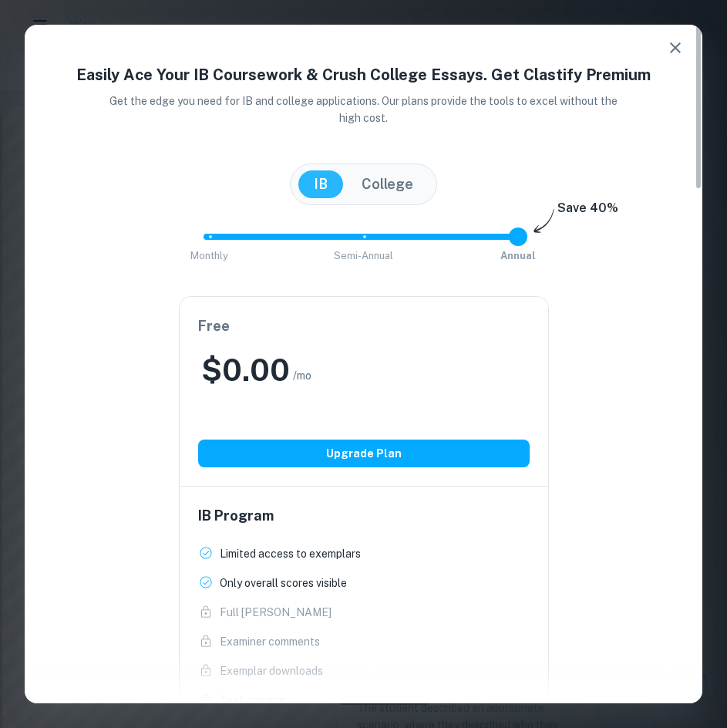 The height and width of the screenshot is (728, 727). What do you see at coordinates (364, 326) in the screenshot?
I see `h6: Free` at bounding box center [364, 326].